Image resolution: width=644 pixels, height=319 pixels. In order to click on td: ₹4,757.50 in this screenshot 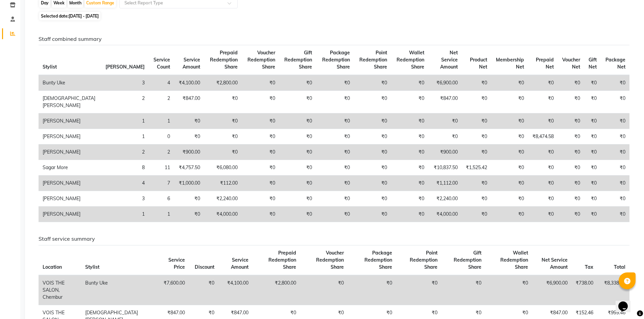, I will do `click(189, 168)`.